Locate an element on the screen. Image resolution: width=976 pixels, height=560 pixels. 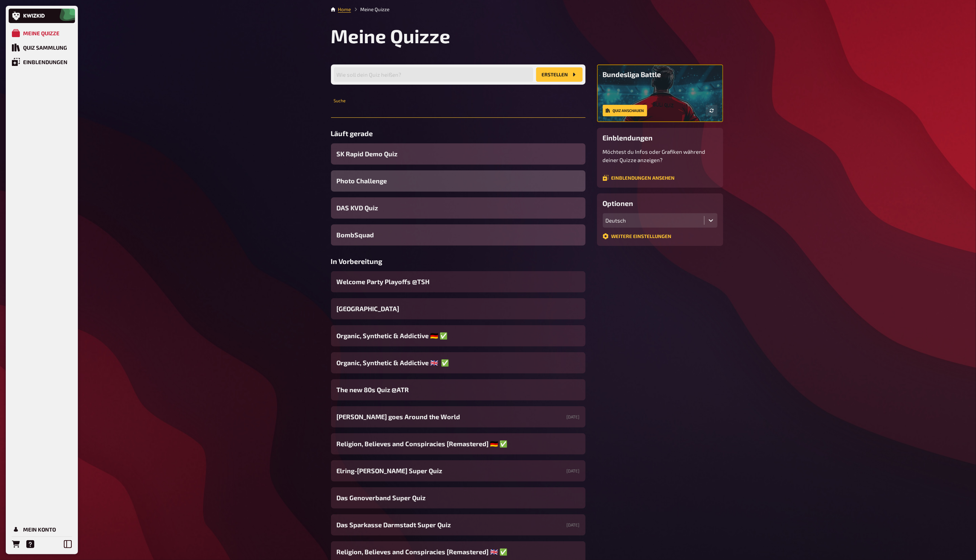
a: Weitere Einstellungen is located at coordinates (637, 236).